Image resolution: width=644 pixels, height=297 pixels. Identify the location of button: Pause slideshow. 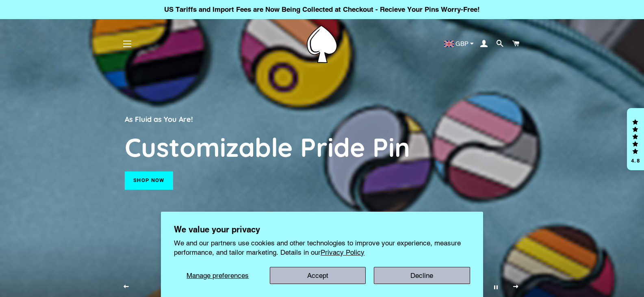
(496, 287).